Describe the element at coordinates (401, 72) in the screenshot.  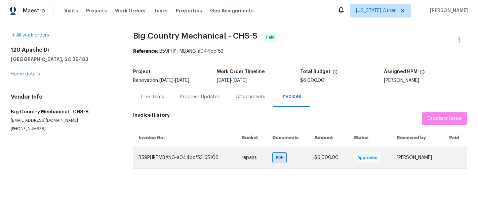
I see `h5: Assigned HPM` at that location.